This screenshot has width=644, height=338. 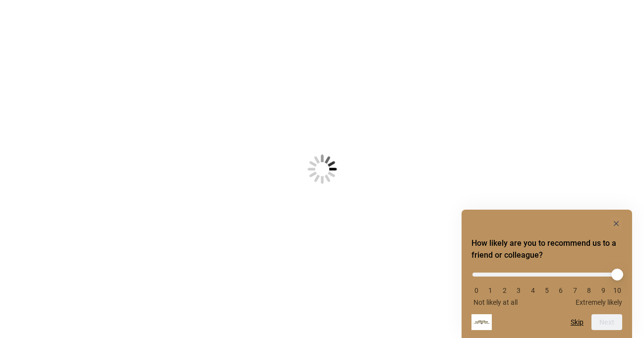 What do you see at coordinates (617, 291) in the screenshot?
I see `li: 10` at bounding box center [617, 291].